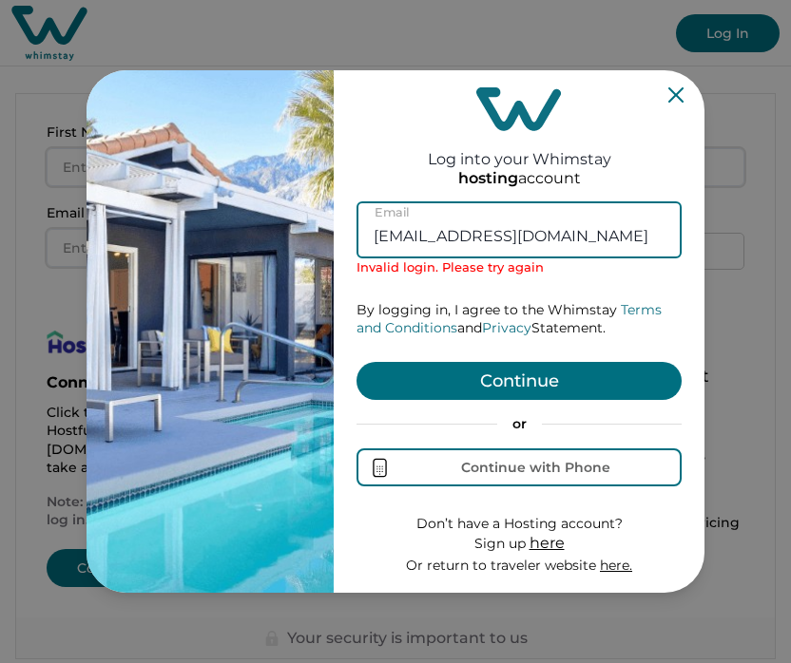 The height and width of the screenshot is (663, 791). What do you see at coordinates (535, 468) in the screenshot?
I see `div: Continue with Phone` at bounding box center [535, 468].